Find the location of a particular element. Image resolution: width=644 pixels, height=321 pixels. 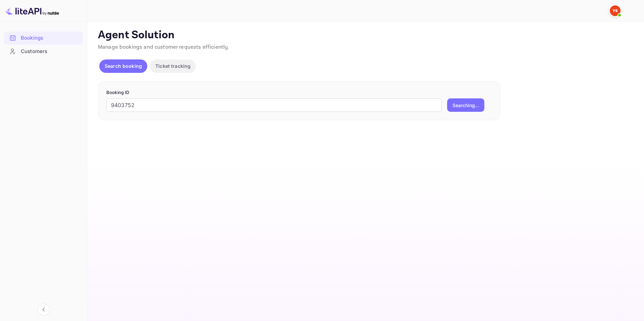

span: Manage bookings and customer requests efficiently. is located at coordinates (164, 47).